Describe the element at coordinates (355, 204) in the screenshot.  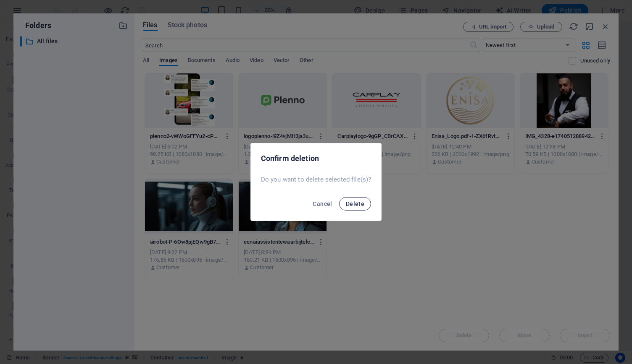
I see `button: Delete` at that location.